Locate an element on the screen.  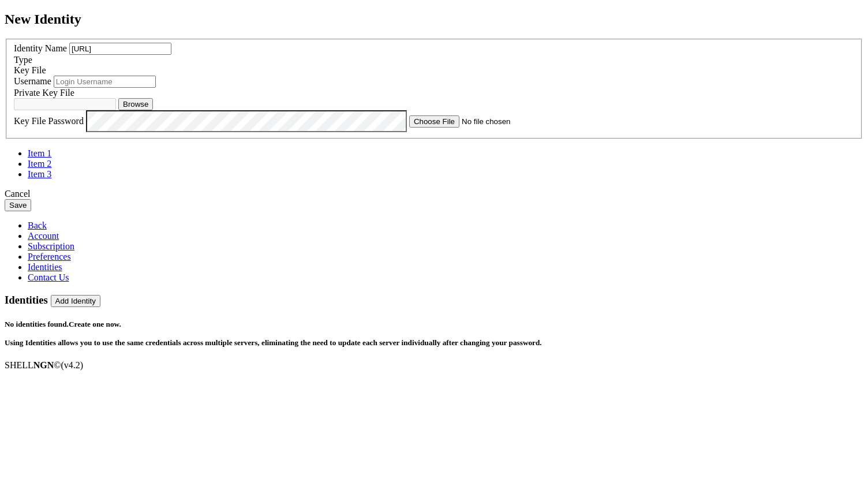
a: Back is located at coordinates (37, 225).